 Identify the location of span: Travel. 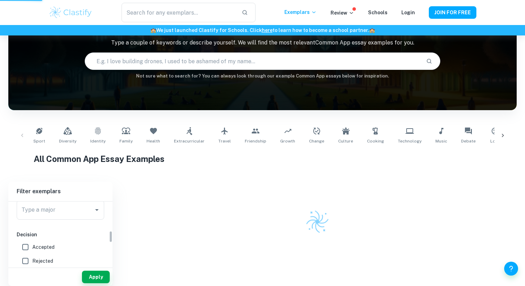
(225, 141).